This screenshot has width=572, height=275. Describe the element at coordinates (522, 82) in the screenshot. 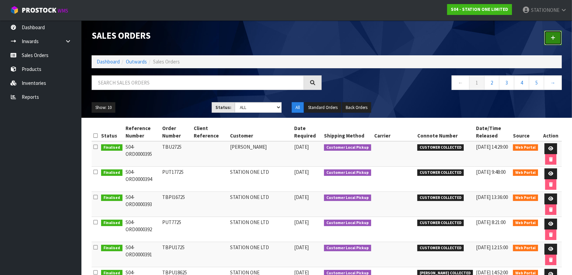

I see `a: 4` at that location.